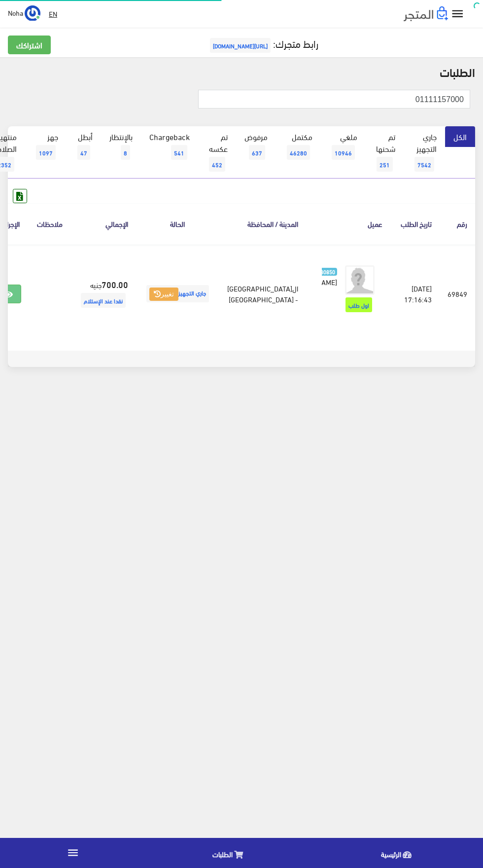 The height and width of the screenshot is (868, 483). Describe the element at coordinates (242, 72) in the screenshot. I see `h2: الطلبات` at that location.